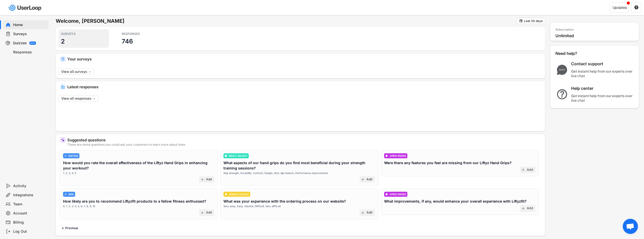 The image size is (644, 239). Describe the element at coordinates (25, 8) in the screenshot. I see `img: userloop-logo-01.svg` at that location.